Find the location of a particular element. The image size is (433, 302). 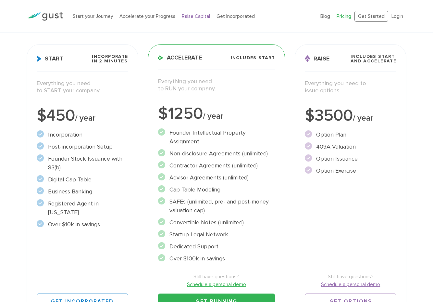

p: Everything you need to issue options. is located at coordinates (351, 87).